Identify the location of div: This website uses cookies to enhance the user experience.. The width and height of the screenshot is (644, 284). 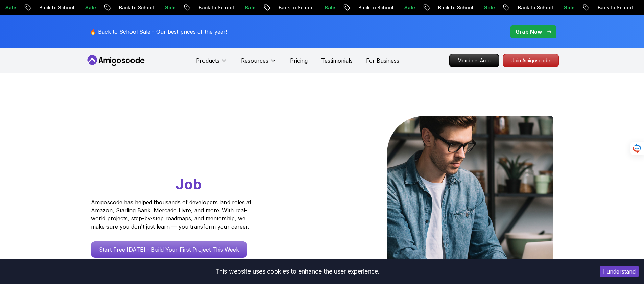
(297, 272).